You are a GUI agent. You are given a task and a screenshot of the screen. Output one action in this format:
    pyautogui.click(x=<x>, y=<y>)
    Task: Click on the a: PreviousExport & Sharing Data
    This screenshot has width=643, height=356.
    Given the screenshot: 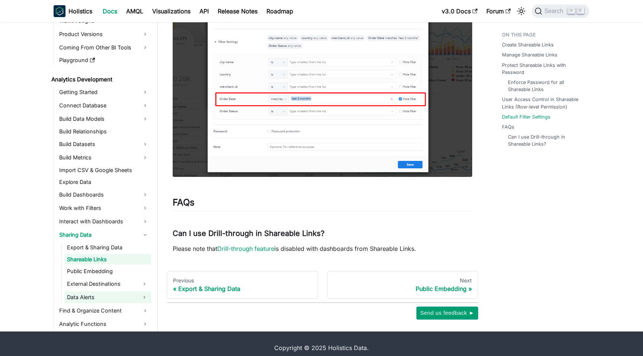 What is the action you would take?
    pyautogui.click(x=242, y=285)
    